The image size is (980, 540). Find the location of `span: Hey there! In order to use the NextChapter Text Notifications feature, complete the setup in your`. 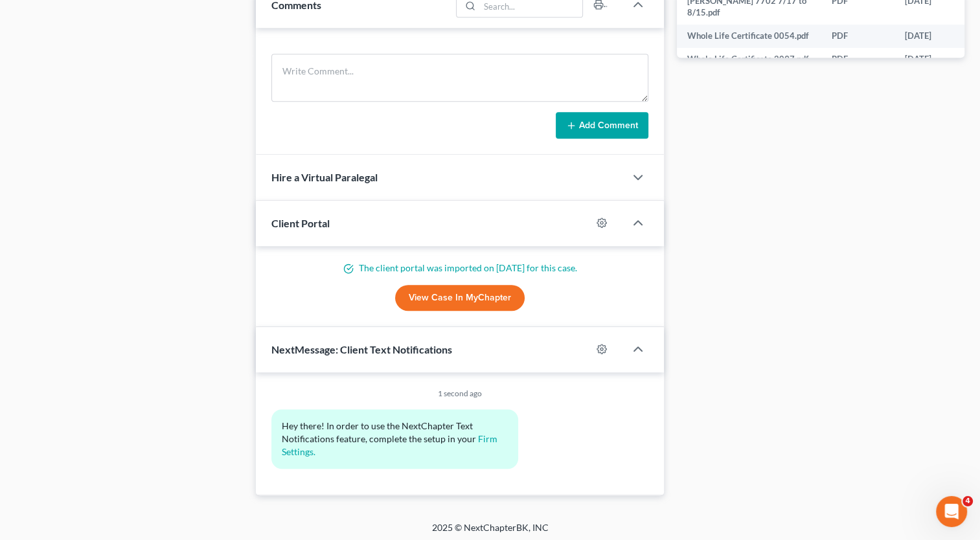

span: Hey there! In order to use the NextChapter Text Notifications feature, complete the setup in your is located at coordinates (379, 432).